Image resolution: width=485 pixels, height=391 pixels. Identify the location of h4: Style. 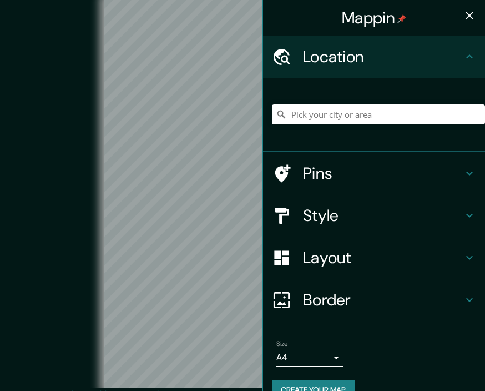
(383, 215).